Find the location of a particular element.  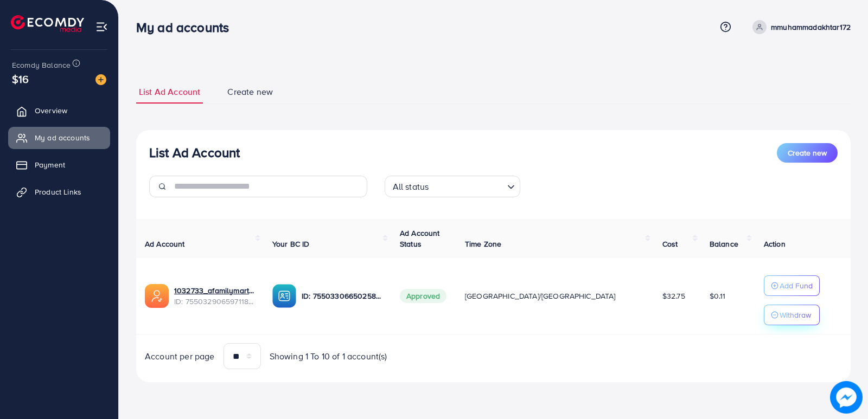

span: Cost is located at coordinates (670, 244).